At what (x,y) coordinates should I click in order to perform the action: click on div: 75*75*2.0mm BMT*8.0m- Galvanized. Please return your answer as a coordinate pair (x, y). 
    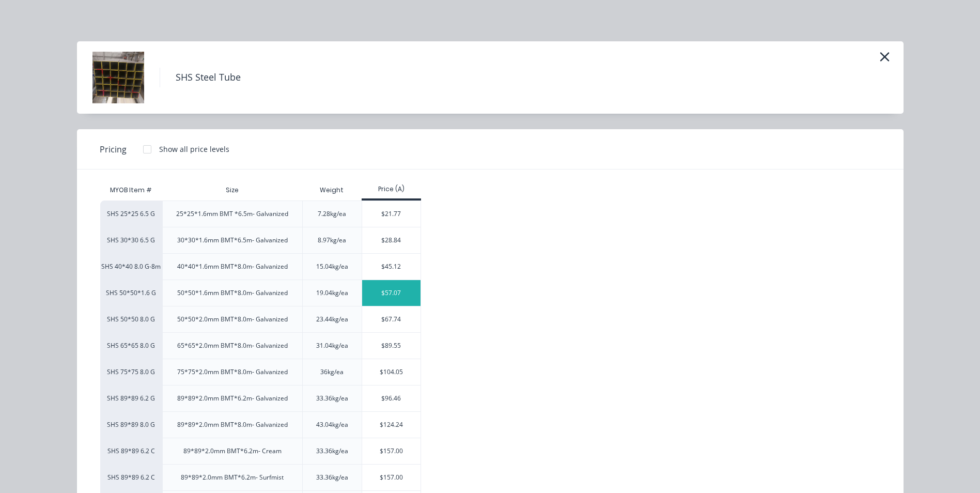
    Looking at the image, I should click on (232, 372).